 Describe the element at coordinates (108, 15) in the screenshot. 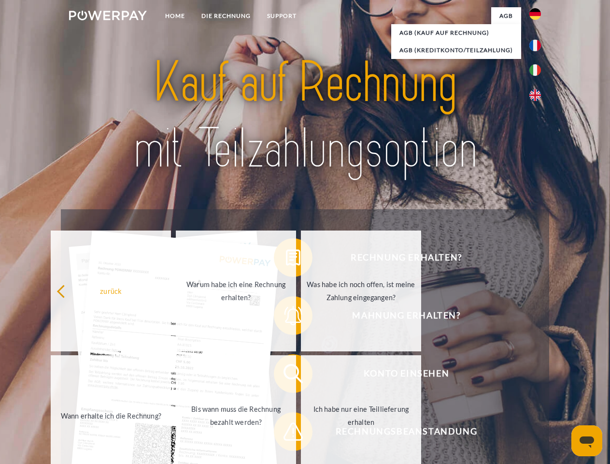

I see `img: logo-powerpay-white.svg` at that location.